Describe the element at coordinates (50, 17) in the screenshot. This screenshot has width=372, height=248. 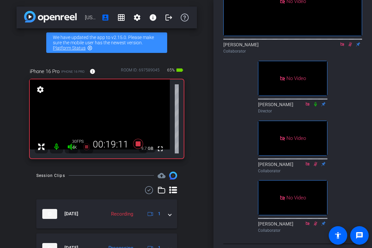
I see `img: app-logo` at that location.